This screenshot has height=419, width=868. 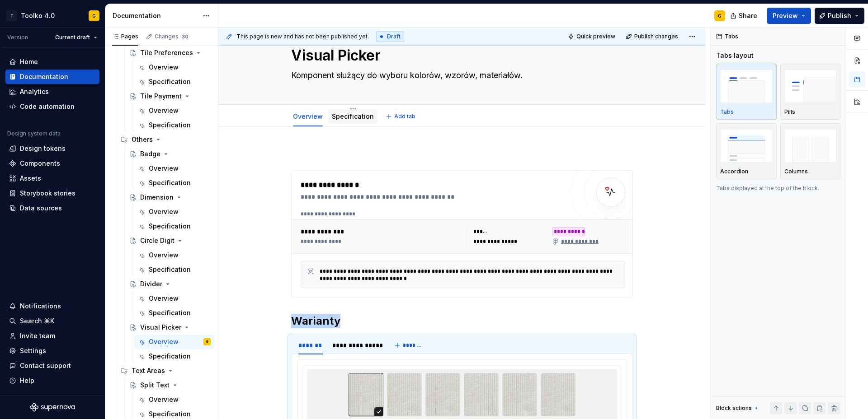 What do you see at coordinates (157, 241) in the screenshot?
I see `div: Circle Digit` at bounding box center [157, 241].